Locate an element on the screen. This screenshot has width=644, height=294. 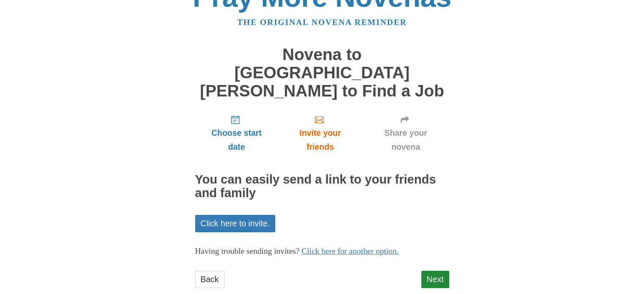
h2: You can easily send a link to your friends and family is located at coordinates (322, 186).